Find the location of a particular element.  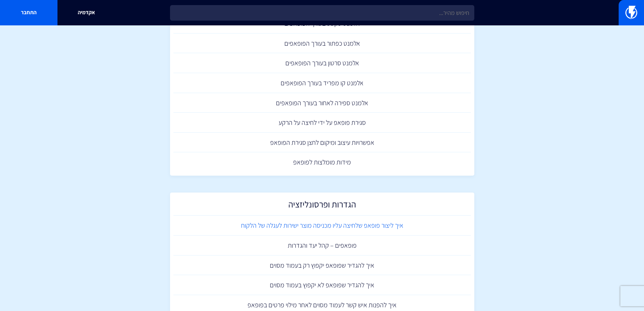

input: חיפוש מהיר... is located at coordinates (322, 13).